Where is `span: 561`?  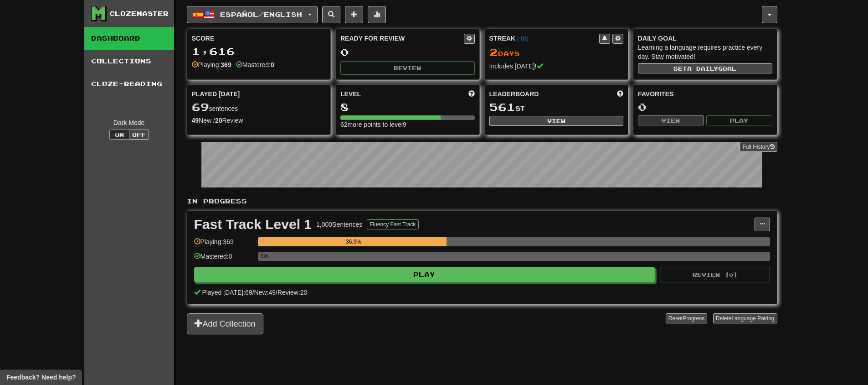 span: 561 is located at coordinates (502, 107).